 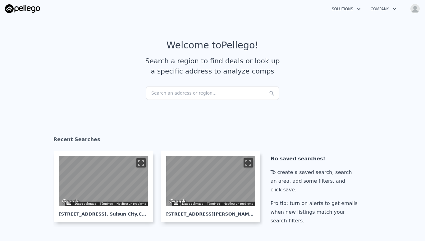 I want to click on span: , CA 94585, so click(x=149, y=214).